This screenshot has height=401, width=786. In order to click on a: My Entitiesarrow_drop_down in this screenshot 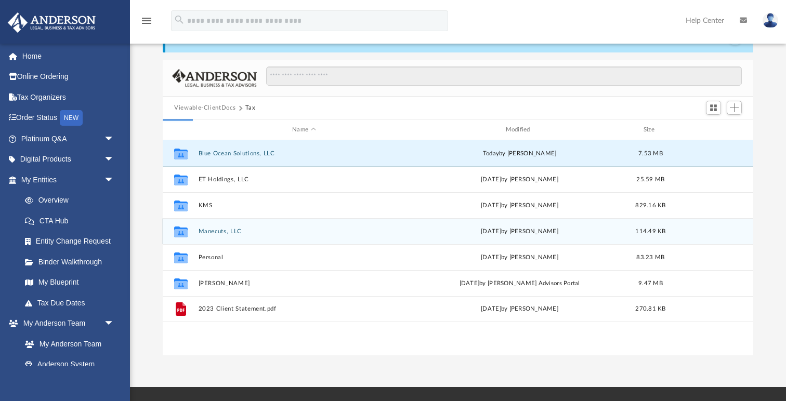, I will do `click(69, 180)`.